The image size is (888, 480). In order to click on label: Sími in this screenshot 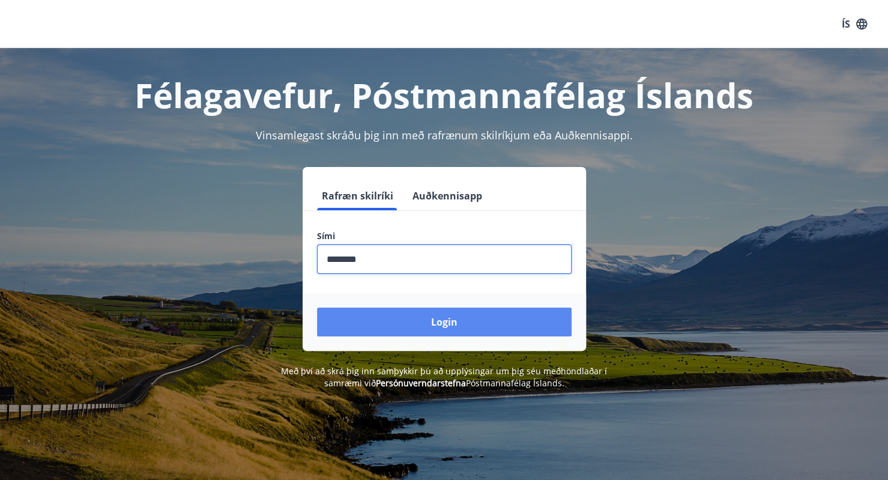, I will do `click(444, 236)`.